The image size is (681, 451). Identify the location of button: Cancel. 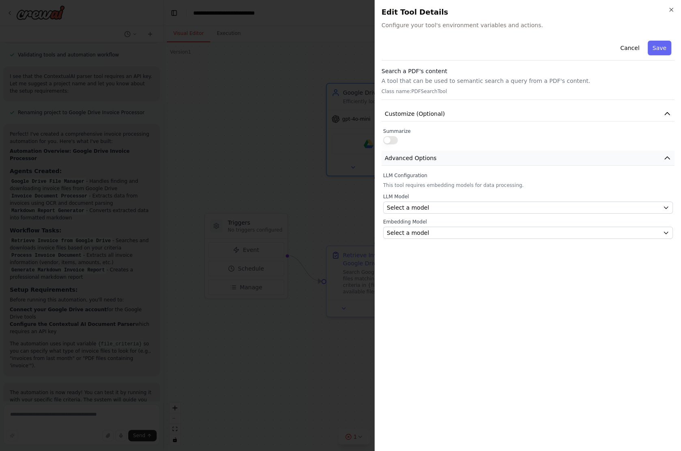
(630, 48).